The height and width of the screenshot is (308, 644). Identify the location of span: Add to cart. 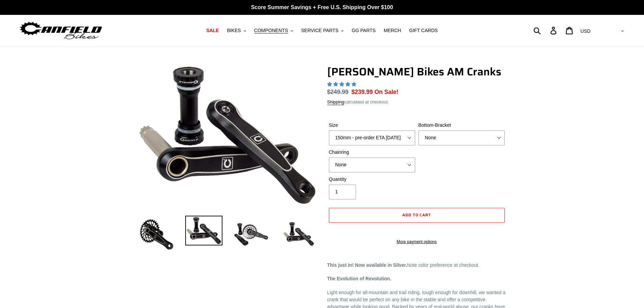
(416, 215).